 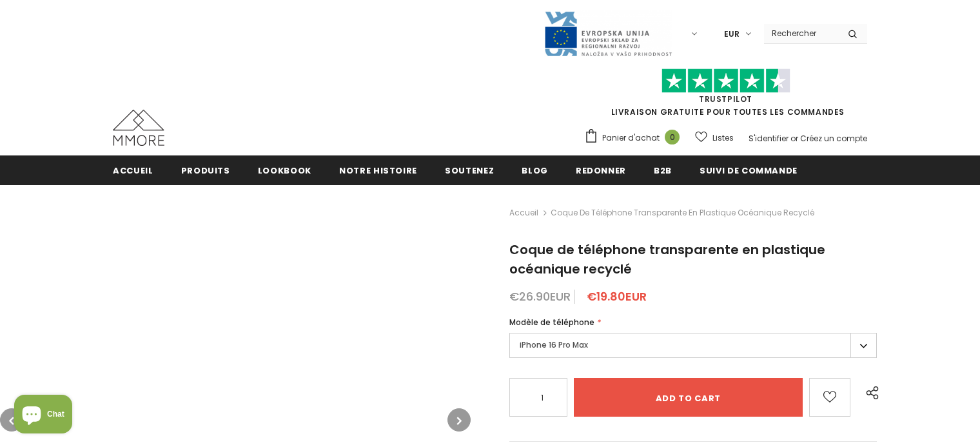 What do you see at coordinates (749, 170) in the screenshot?
I see `span: Suivi de commande` at bounding box center [749, 170].